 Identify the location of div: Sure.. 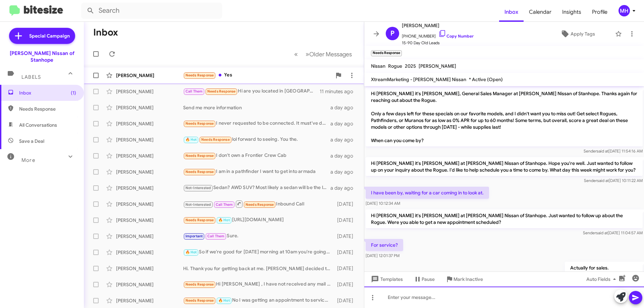
(258, 236).